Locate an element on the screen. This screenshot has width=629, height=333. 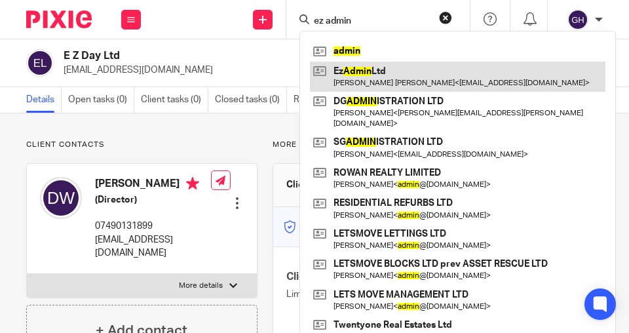
img: Pixie is located at coordinates (59, 19).